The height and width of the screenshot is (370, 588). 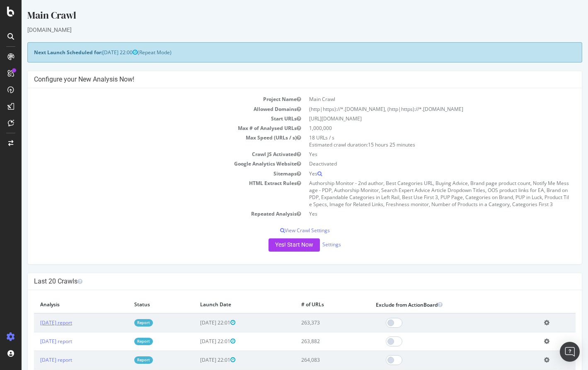 I want to click on div: Open Intercom Messenger, so click(x=570, y=352).